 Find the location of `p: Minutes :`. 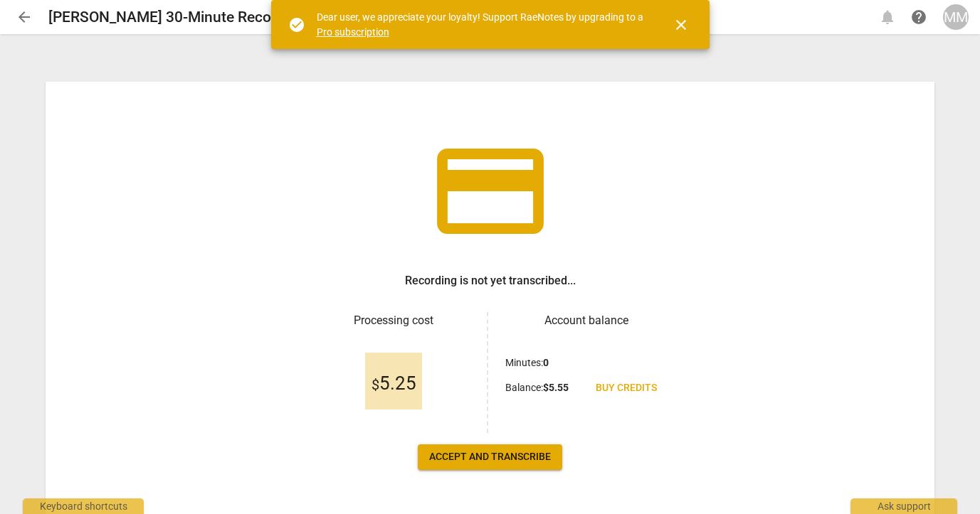

p: Minutes : is located at coordinates (527, 362).